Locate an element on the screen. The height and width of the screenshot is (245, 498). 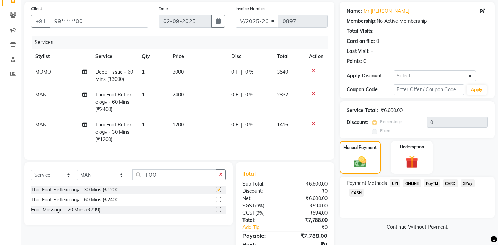
div: Foot Massage - 20 Mins (₹799) is located at coordinates (66, 210).